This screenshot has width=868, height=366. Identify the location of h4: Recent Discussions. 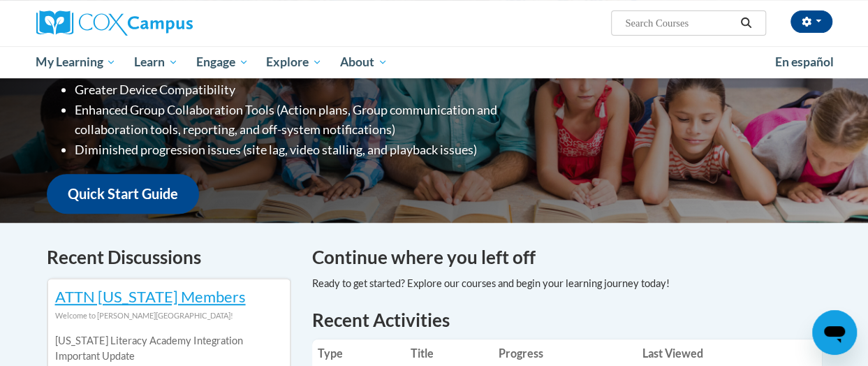
(169, 258).